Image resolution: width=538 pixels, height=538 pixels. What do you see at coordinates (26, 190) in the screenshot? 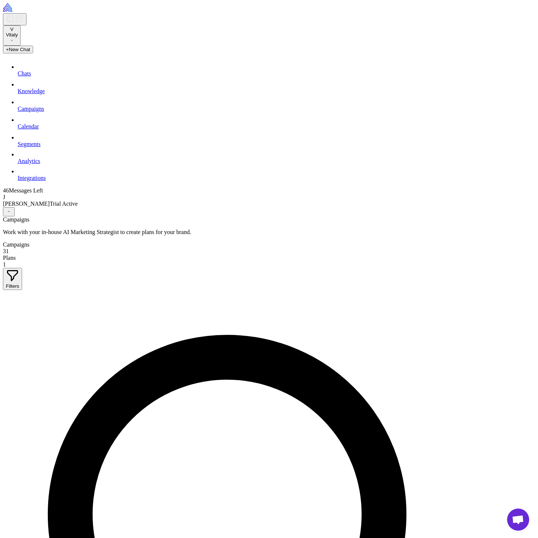
I see `span: Messages Left` at bounding box center [26, 190].